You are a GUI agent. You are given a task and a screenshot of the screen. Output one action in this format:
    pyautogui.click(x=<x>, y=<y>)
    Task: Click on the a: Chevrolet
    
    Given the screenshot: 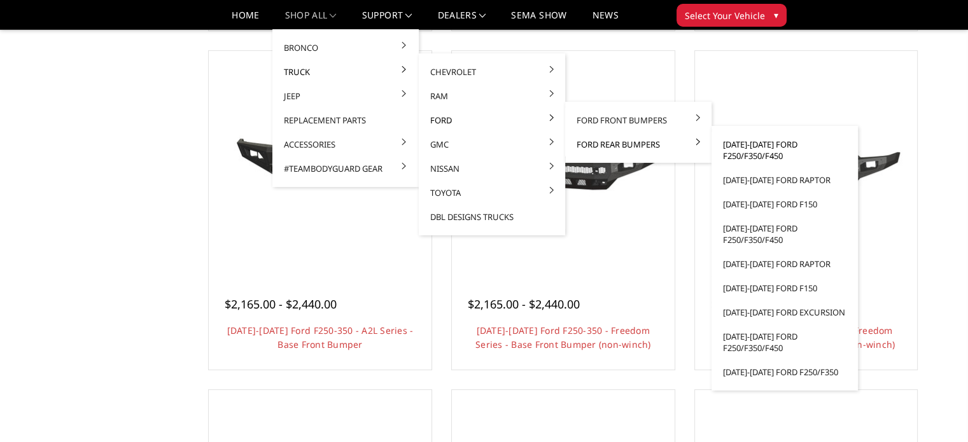 What is the action you would take?
    pyautogui.click(x=492, y=72)
    